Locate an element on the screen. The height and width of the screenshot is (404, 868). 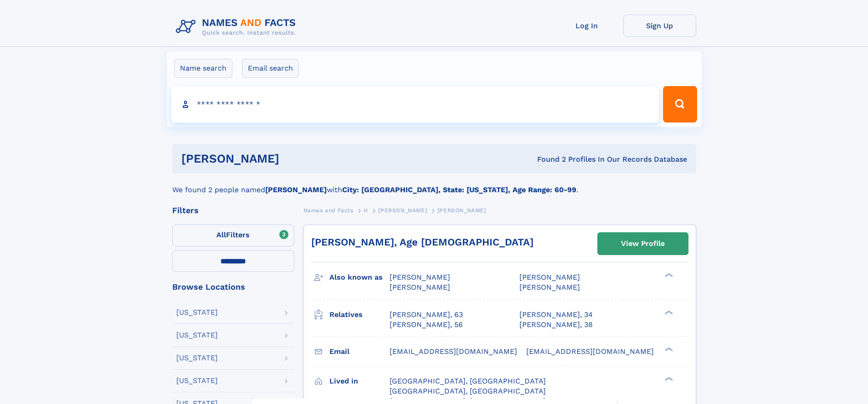
label: Name search is located at coordinates (204, 68).